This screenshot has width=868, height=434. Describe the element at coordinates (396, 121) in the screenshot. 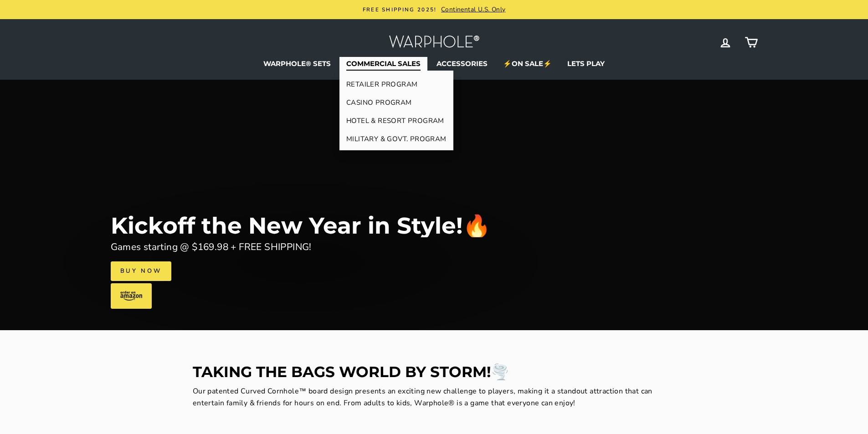

I see `a: HOTEL & RESORT PROGRAM` at that location.